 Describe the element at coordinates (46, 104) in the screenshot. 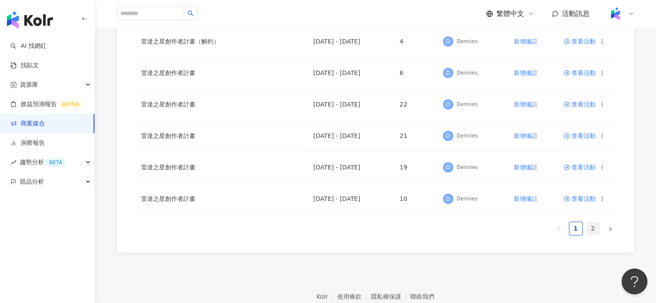

I see `a: 效益預測報告ALPHA` at that location.